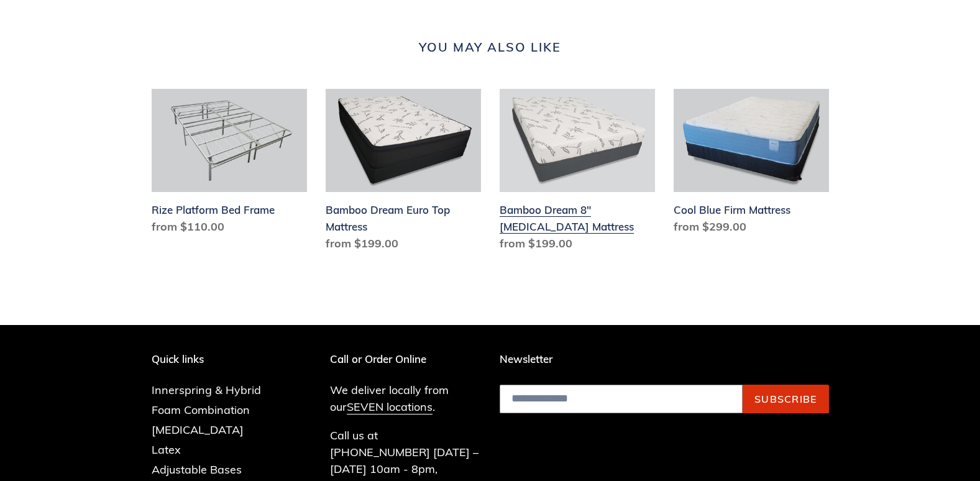 The image size is (980, 481). What do you see at coordinates (621, 398) in the screenshot?
I see `input: Email address` at bounding box center [621, 398].